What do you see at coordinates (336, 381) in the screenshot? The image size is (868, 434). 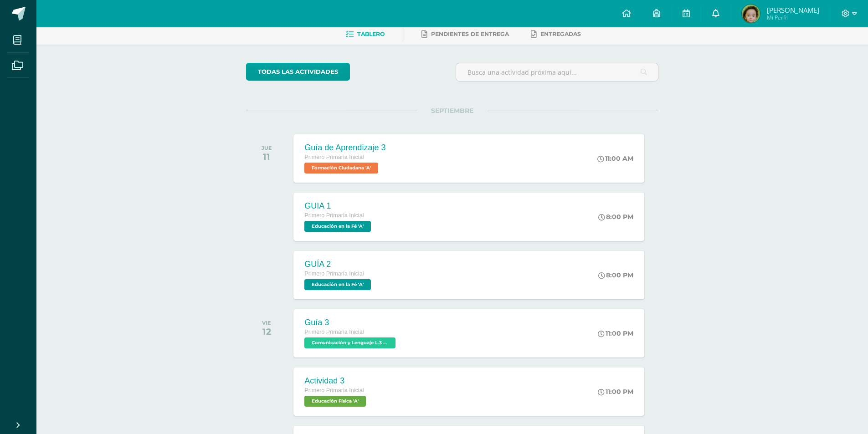 I see `div: Actividad 3` at bounding box center [336, 381].